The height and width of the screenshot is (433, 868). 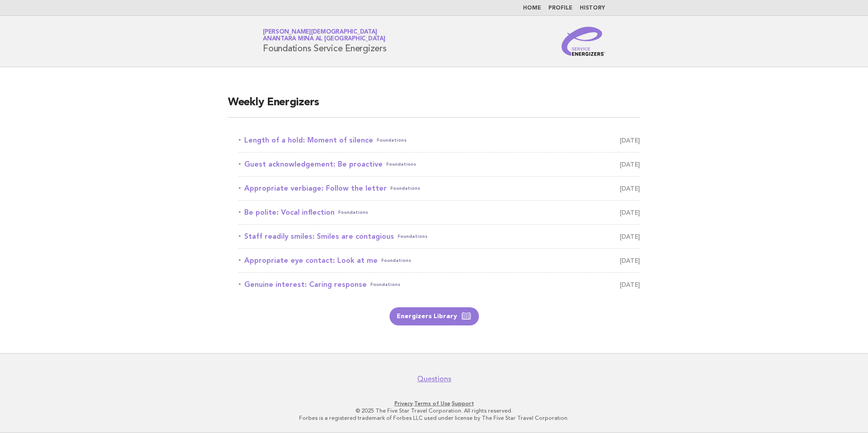 What do you see at coordinates (583, 41) in the screenshot?
I see `img: Service Energizers` at bounding box center [583, 41].